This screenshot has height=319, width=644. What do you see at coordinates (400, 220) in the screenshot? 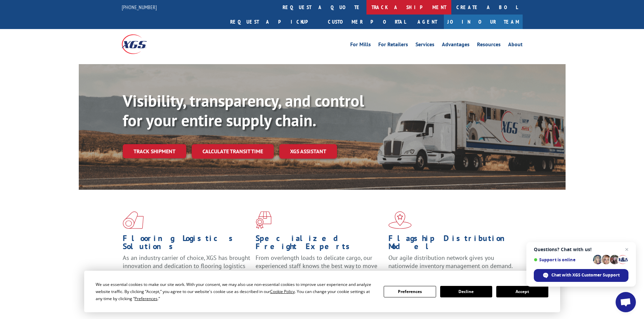
I see `img: xgs-icon-flagship-distribution-model-red` at bounding box center [400, 220].